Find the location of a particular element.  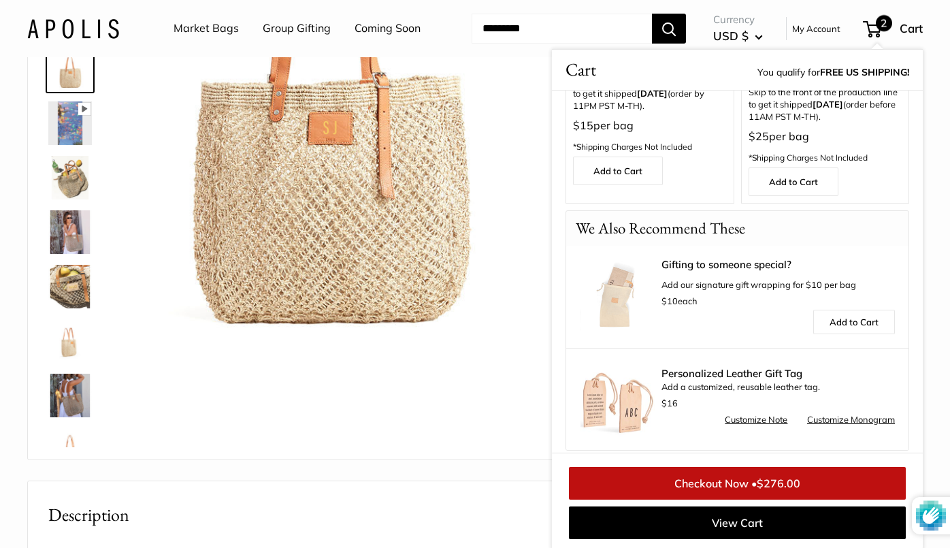

span: $25 is located at coordinates (759, 136).